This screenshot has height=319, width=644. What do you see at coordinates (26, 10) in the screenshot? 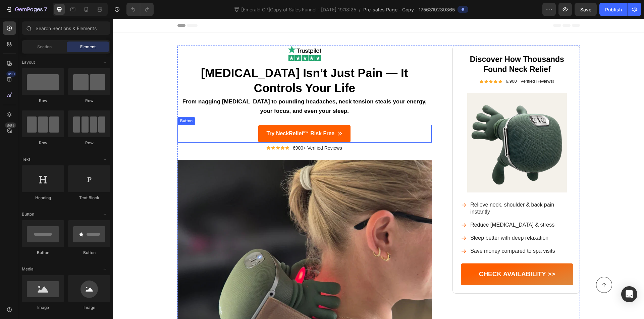
I see `button: 7` at bounding box center [26, 10].